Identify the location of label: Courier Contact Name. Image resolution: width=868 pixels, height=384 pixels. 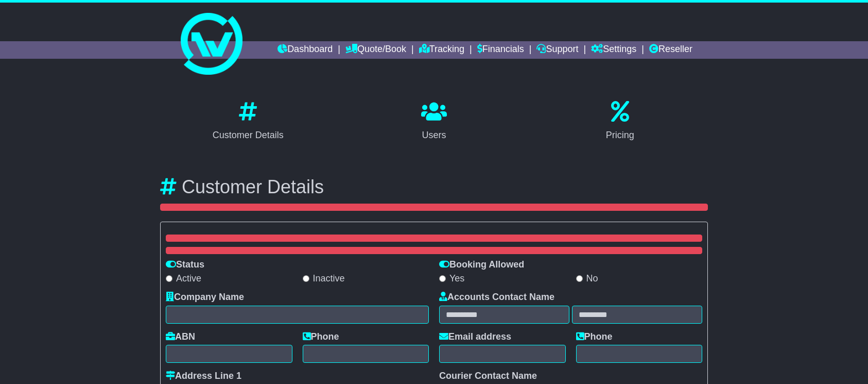
(488, 376).